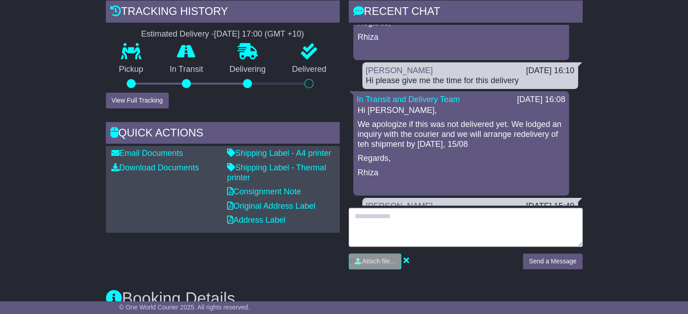  I want to click on span: © One World Courier 2025. All rights reserved., so click(185, 308).